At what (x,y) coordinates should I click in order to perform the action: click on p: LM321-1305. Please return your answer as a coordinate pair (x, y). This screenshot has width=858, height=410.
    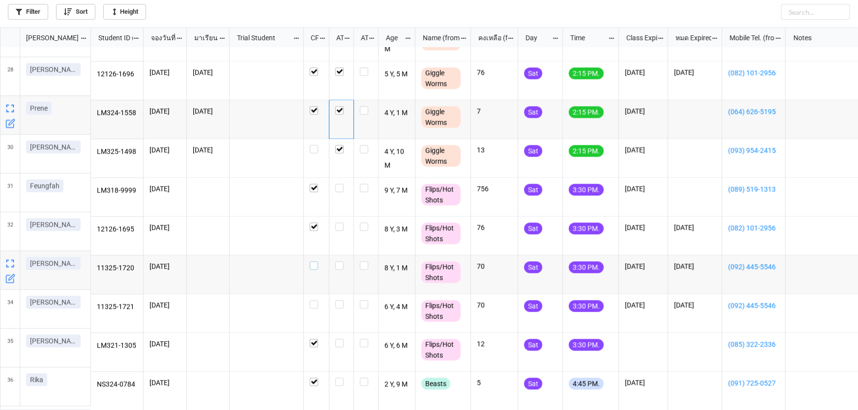
    Looking at the image, I should click on (117, 346).